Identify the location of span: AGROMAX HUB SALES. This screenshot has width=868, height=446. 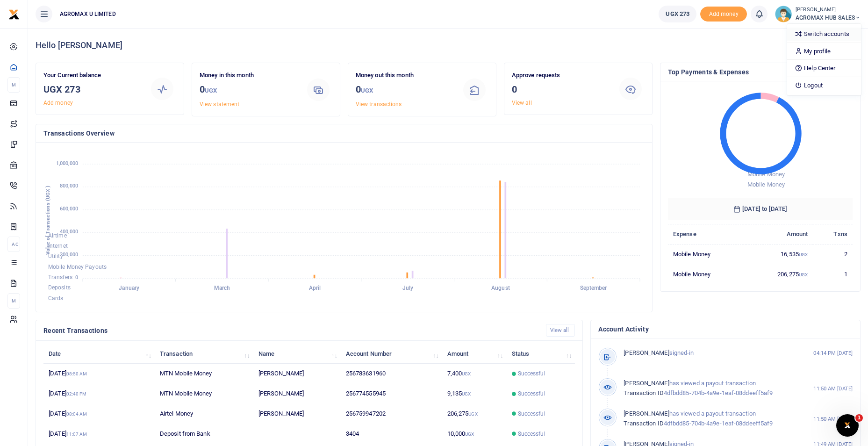
(828, 18).